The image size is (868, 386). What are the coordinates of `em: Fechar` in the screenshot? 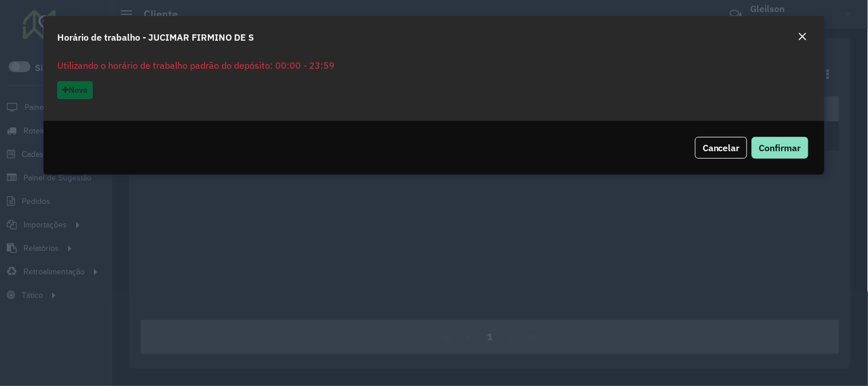 It's located at (803, 37).